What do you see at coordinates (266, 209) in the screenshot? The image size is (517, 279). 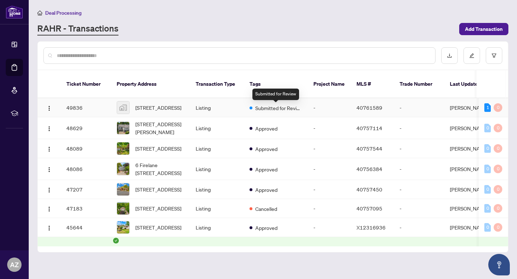 I see `span: Cancelled` at bounding box center [266, 209].